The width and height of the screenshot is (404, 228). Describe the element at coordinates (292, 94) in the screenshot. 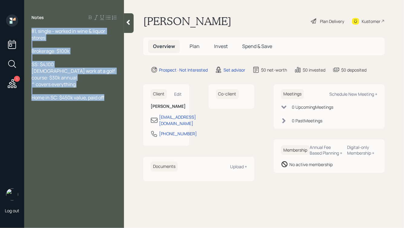

I see `h6: Meetings` at that location.